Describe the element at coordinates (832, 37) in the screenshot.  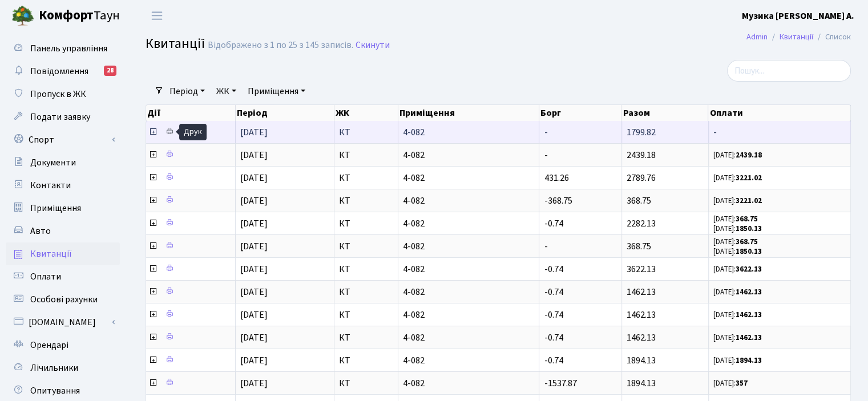
I see `li: Список` at that location.